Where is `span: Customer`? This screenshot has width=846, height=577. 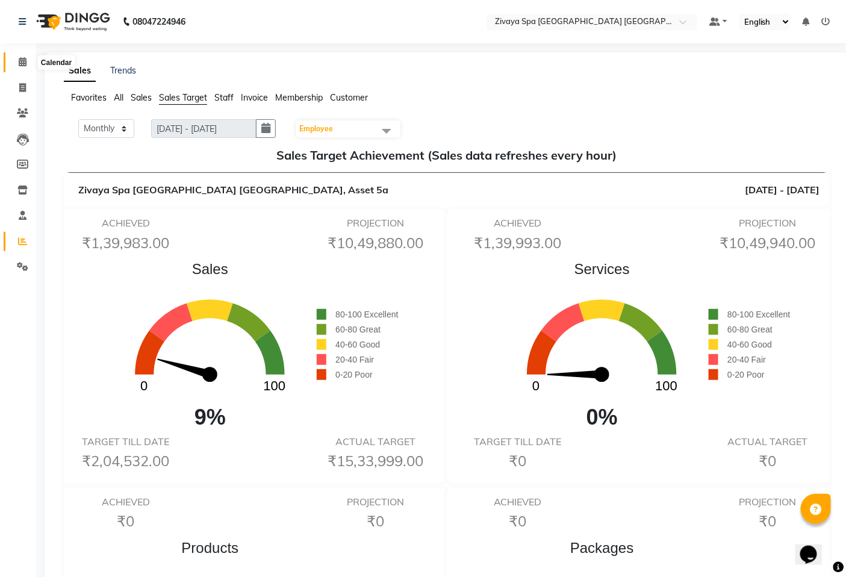
span: Customer is located at coordinates (349, 98).